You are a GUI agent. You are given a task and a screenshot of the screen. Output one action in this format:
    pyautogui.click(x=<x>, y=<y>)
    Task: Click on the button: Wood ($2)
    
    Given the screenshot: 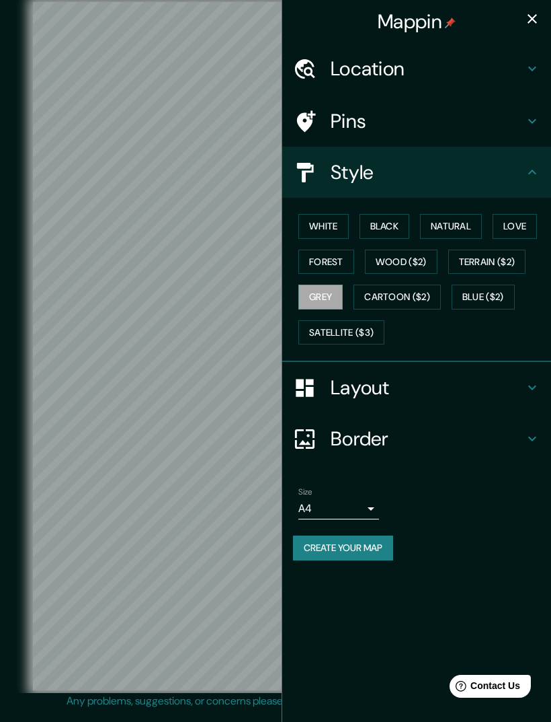 What is the action you would take?
    pyautogui.click(x=402, y=262)
    